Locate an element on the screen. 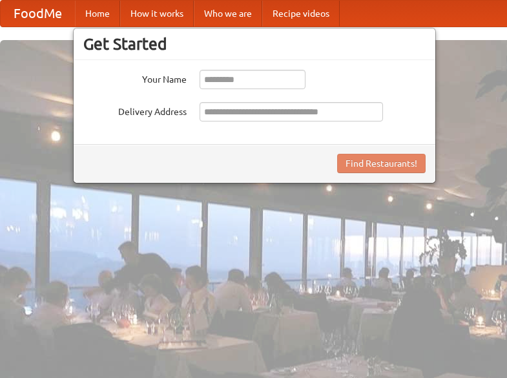 The image size is (507, 378). label: Your Name is located at coordinates (135, 78).